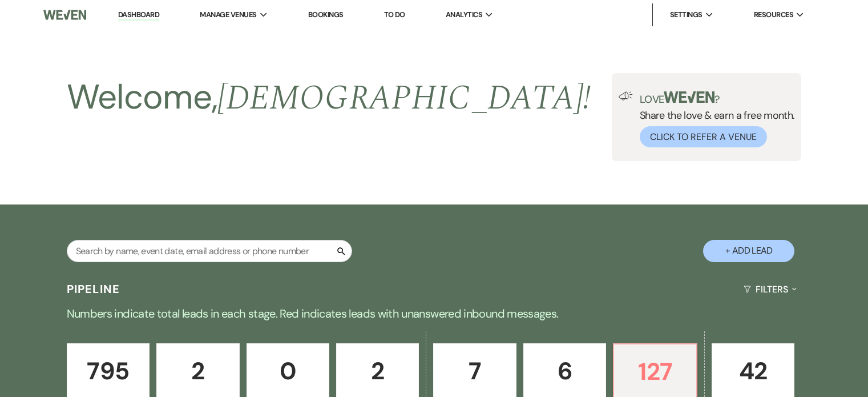 Image resolution: width=868 pixels, height=397 pixels. I want to click on input: Search by name, event date, email address or phone number, so click(209, 251).